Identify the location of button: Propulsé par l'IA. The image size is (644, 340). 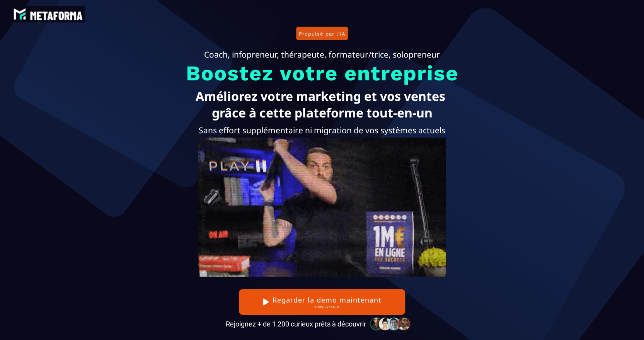
(322, 33).